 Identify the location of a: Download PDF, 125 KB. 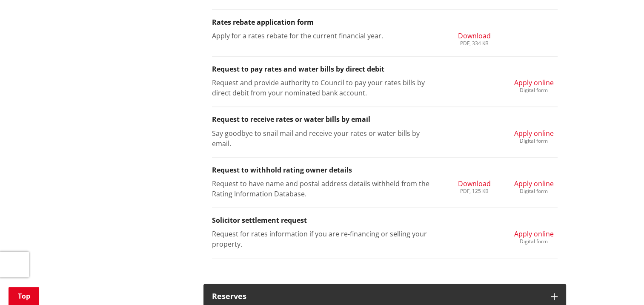
(474, 186).